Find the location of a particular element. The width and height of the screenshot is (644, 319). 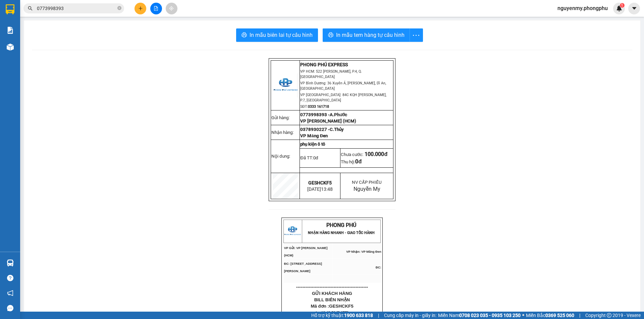

span: notification is located at coordinates (10, 293).